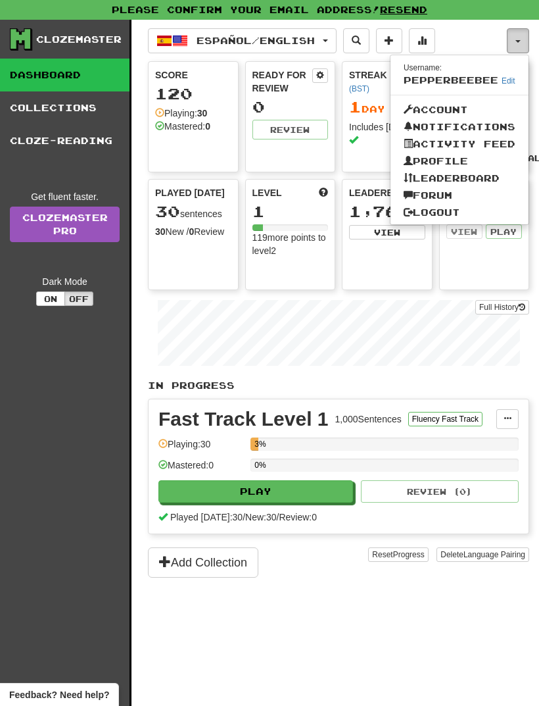 The width and height of the screenshot is (539, 706). Describe the element at coordinates (59, 695) in the screenshot. I see `span: Open feedback widget` at that location.